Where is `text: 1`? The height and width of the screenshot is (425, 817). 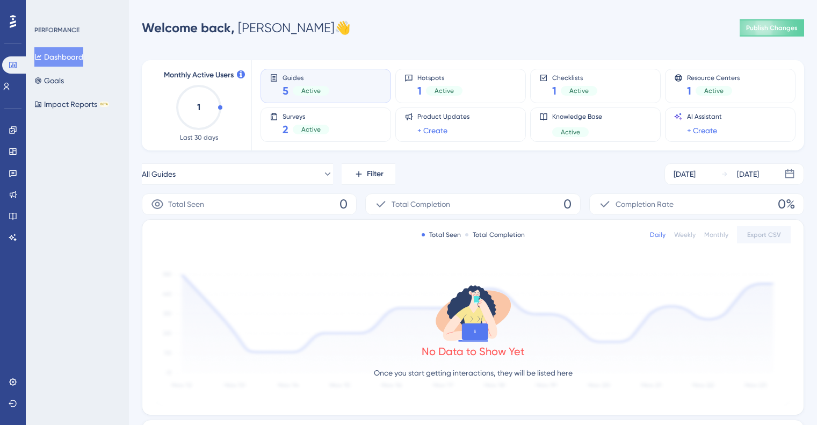 text: 1 is located at coordinates (199, 107).